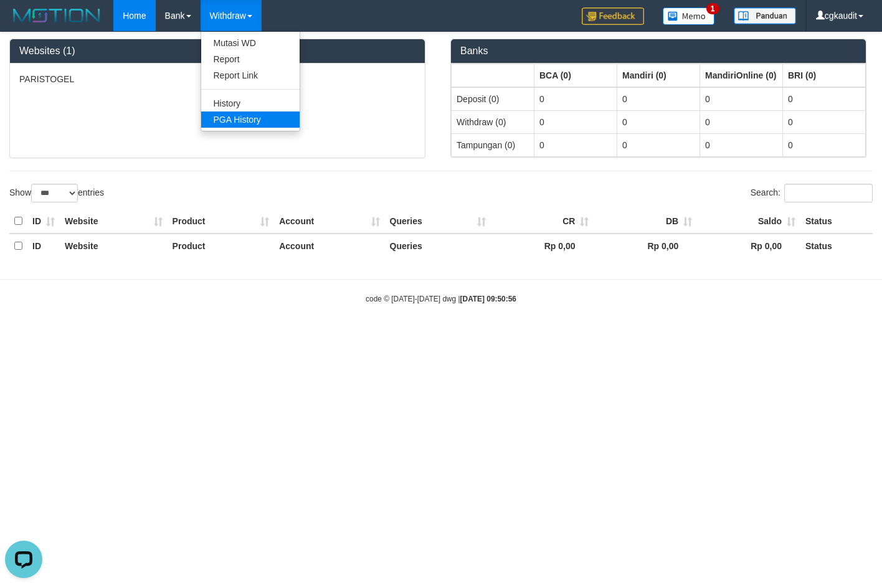 This screenshot has width=882, height=588. What do you see at coordinates (613, 16) in the screenshot?
I see `img: Feedback.jpg` at bounding box center [613, 16].